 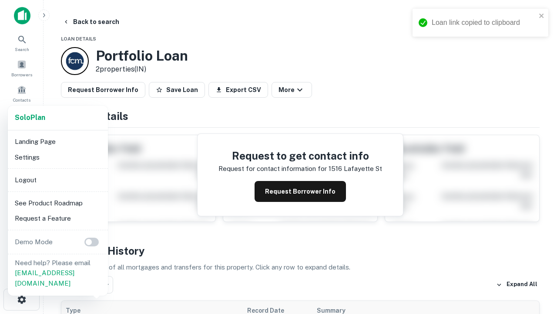 What do you see at coordinates (58, 180) in the screenshot?
I see `li: Logout` at bounding box center [58, 180].